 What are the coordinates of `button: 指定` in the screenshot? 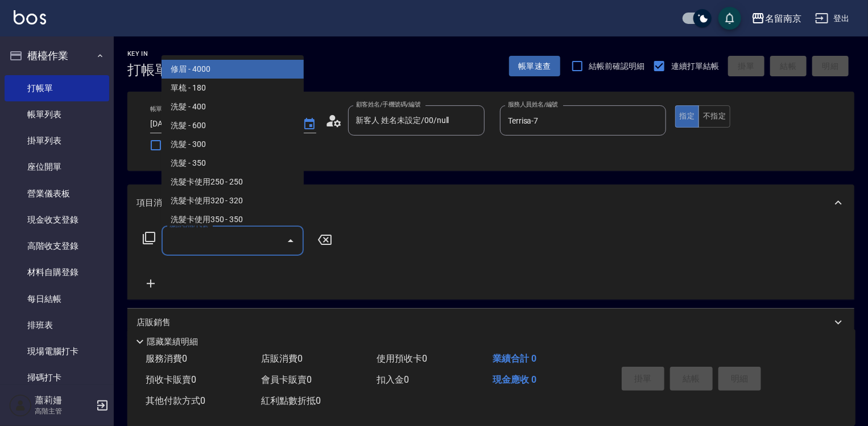 It's located at (687, 116).